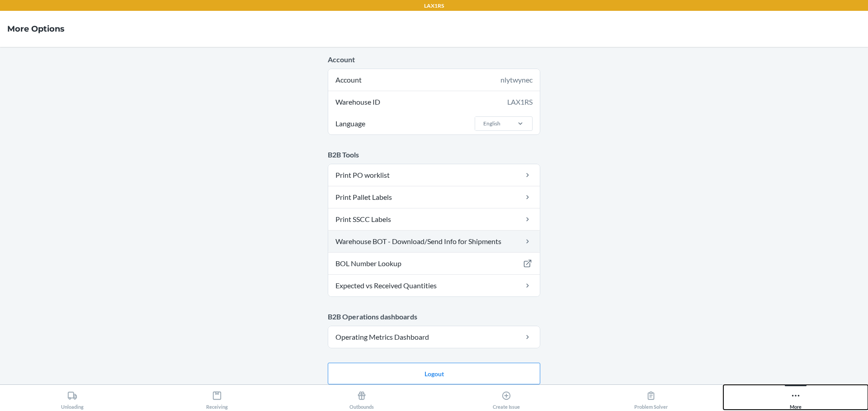  I want to click on p: LAX1RS, so click(434, 6).